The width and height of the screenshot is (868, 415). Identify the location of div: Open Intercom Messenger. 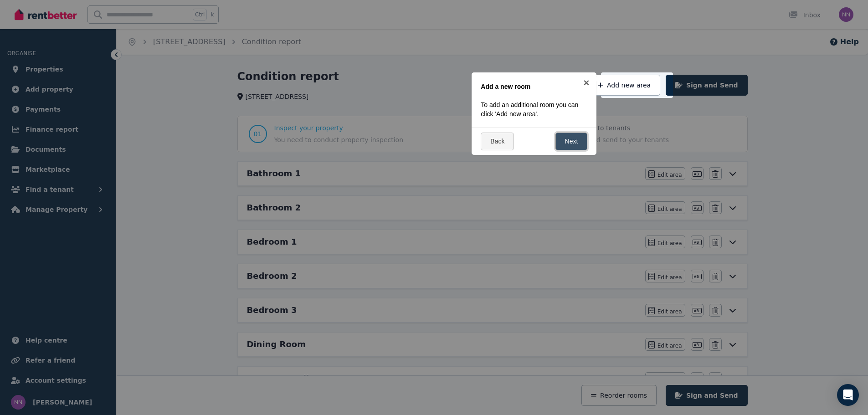
(848, 395).